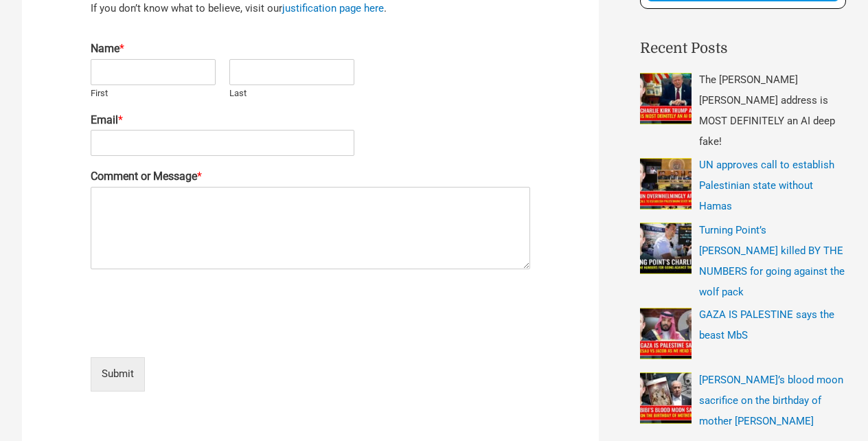  Describe the element at coordinates (311, 48) in the screenshot. I see `label: Name` at that location.